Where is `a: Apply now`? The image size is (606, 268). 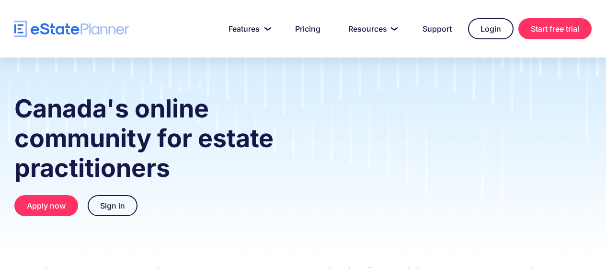
a: Apply now is located at coordinates (46, 206).